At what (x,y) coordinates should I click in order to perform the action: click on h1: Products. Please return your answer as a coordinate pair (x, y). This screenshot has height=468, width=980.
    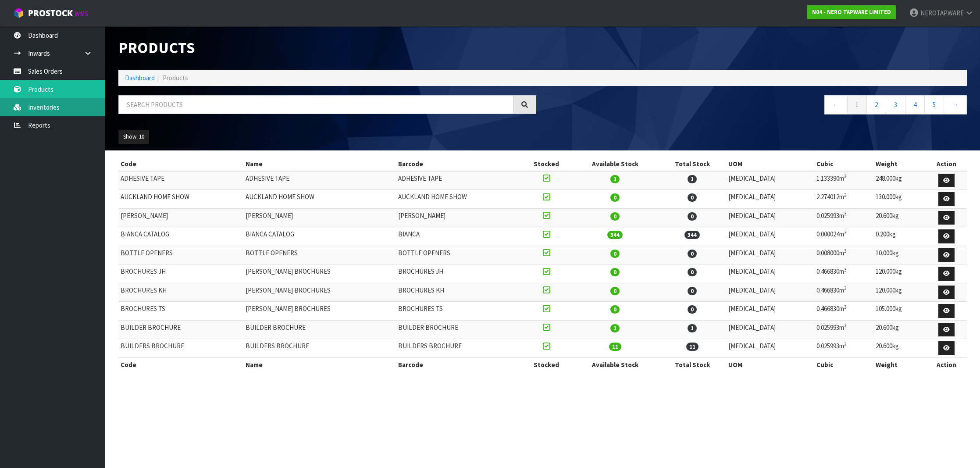
    Looking at the image, I should click on (327, 48).